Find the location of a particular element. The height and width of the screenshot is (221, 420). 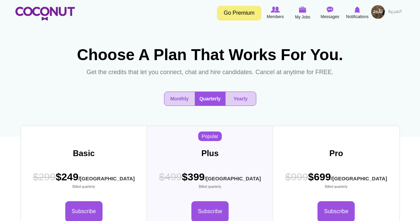

span: $299 is located at coordinates (44, 177).